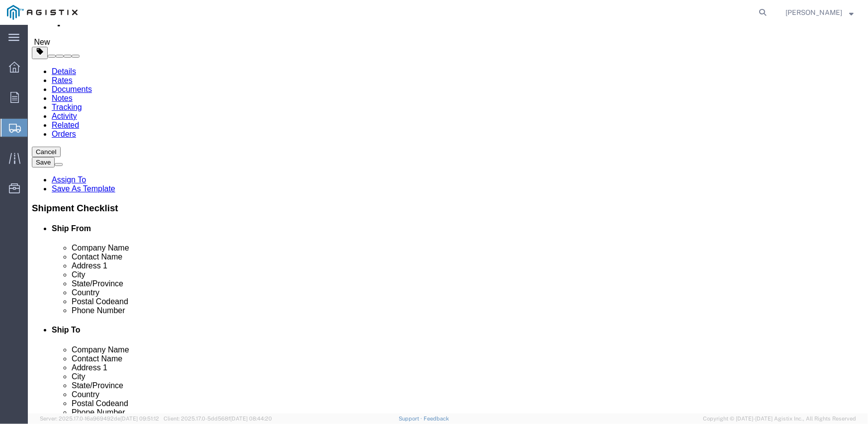  What do you see at coordinates (218, 419) in the screenshot?
I see `span: Client: 2025.17.0-5dd568f` at bounding box center [218, 419].